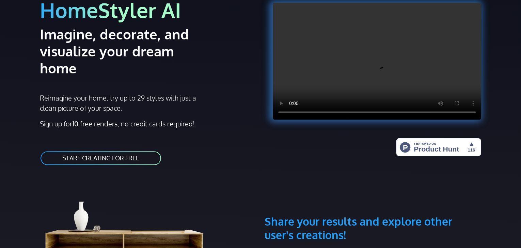  I want to click on p: Reimagine your home: try up to 29 styles with just a clean picture of your space., so click(121, 103).